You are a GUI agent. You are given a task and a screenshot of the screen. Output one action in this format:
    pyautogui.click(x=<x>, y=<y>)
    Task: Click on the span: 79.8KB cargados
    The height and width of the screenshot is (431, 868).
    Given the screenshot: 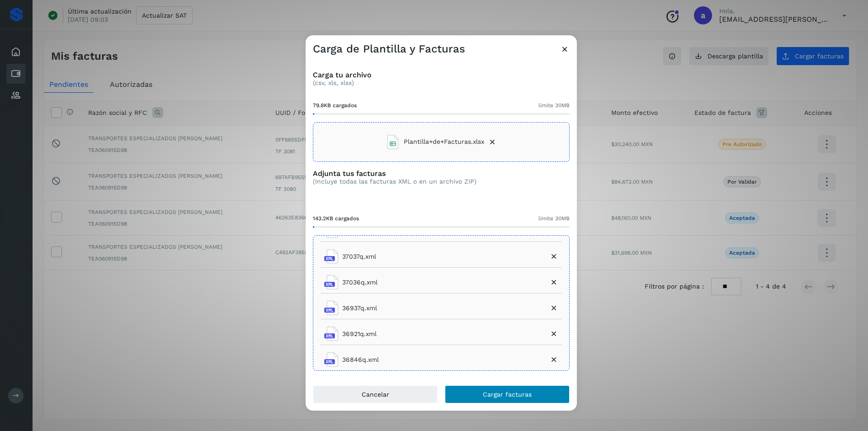 What is the action you would take?
    pyautogui.click(x=335, y=105)
    